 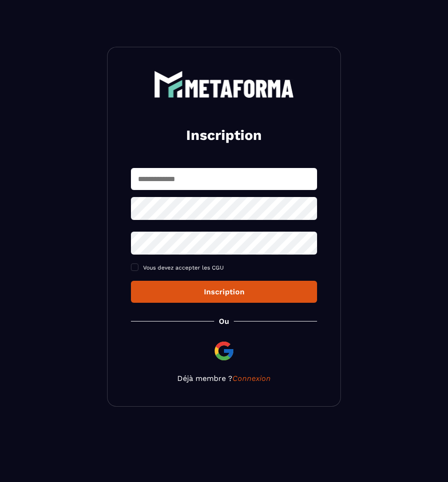 What do you see at coordinates (183, 268) in the screenshot?
I see `span: Vous devez accepter les CGU` at bounding box center [183, 268].